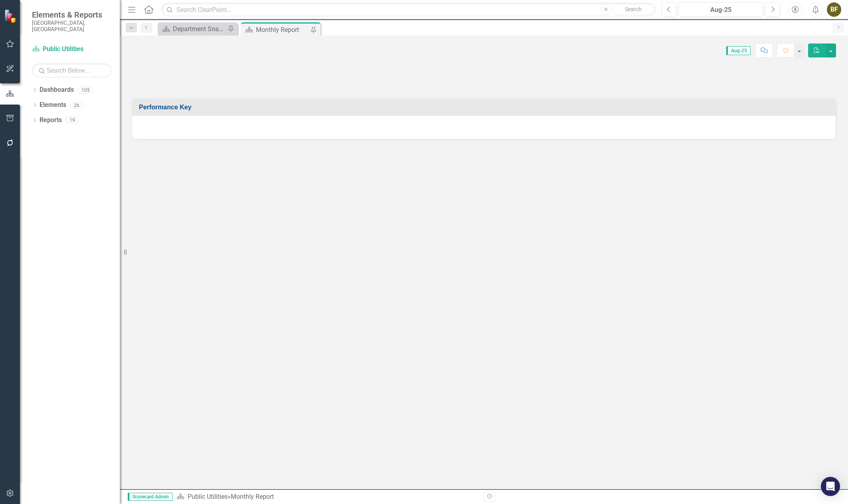 The height and width of the screenshot is (504, 848). I want to click on input: Search ClearPoint..., so click(408, 10).